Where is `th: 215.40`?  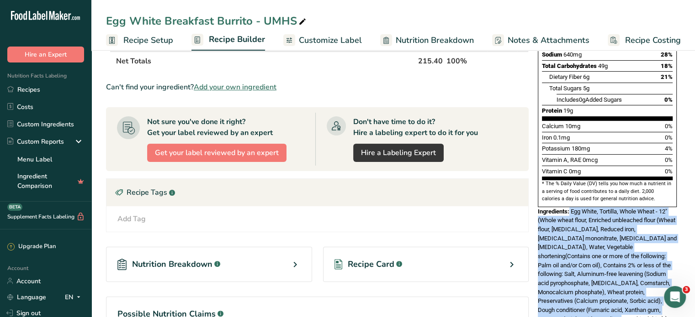
th: 215.40 is located at coordinates (430, 61).